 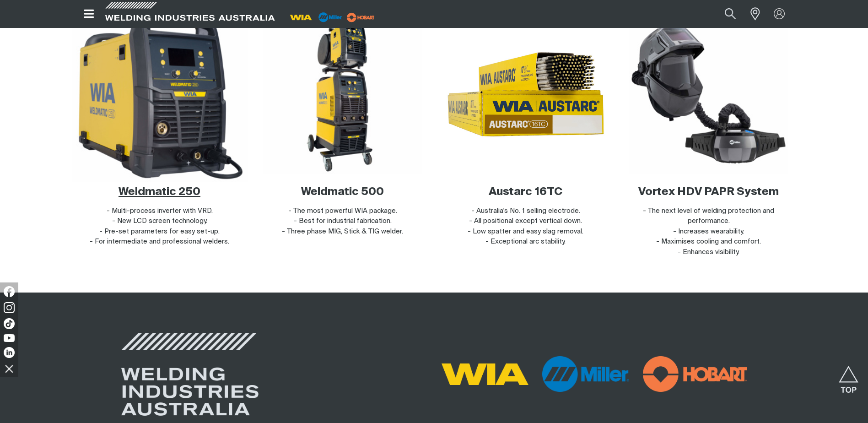 What do you see at coordinates (360, 17) in the screenshot?
I see `a: miller` at bounding box center [360, 17].